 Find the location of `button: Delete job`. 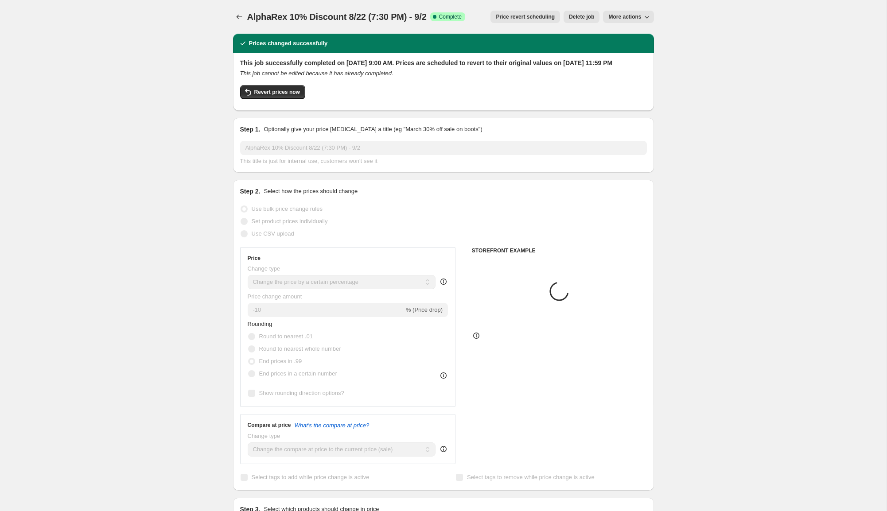

button: Delete job is located at coordinates (581, 17).